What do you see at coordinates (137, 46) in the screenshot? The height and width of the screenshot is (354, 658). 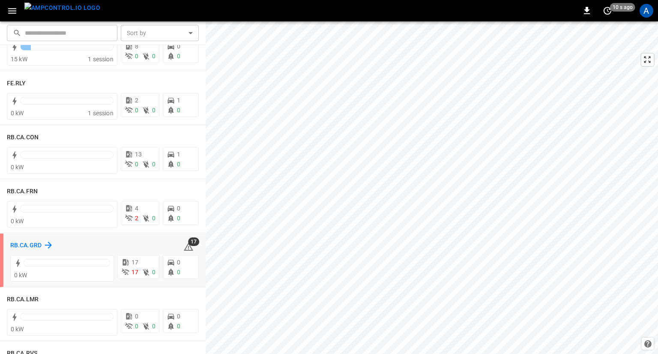 I see `span: 8` at bounding box center [137, 46].